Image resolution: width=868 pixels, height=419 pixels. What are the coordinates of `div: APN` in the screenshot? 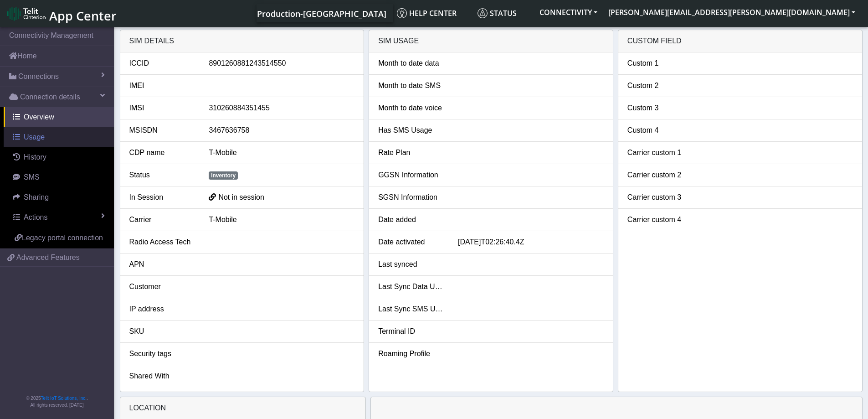 It's located at (162, 265).